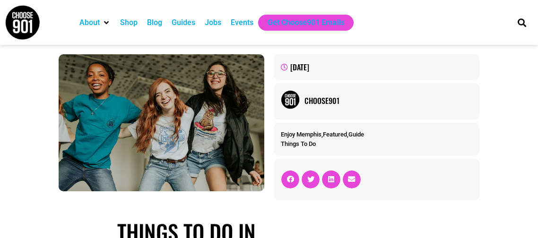 This screenshot has height=238, width=538. What do you see at coordinates (290, 100) in the screenshot?
I see `img: Picture of Choose901` at bounding box center [290, 100].